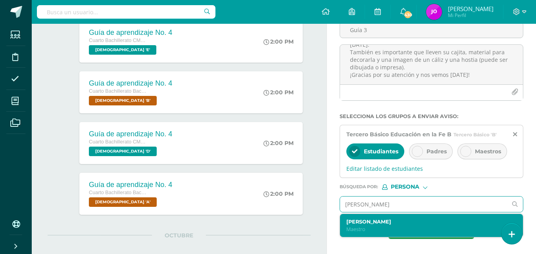 The height and width of the screenshot is (254, 536). I want to click on p: Maestro, so click(428, 229).